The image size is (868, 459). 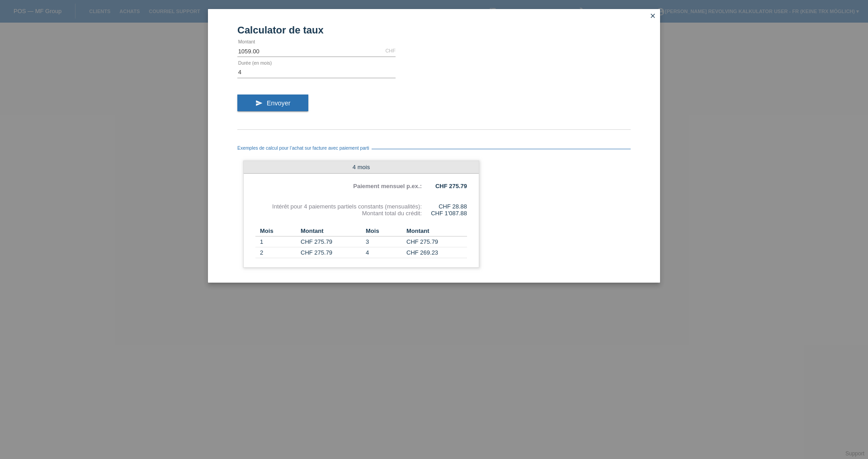 I want to click on button: send Envoyer, so click(x=273, y=103).